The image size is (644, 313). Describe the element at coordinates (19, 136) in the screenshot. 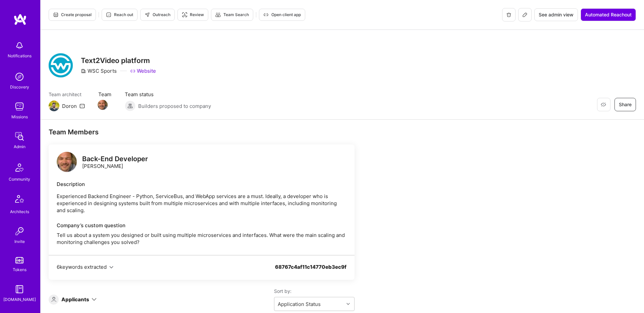

I see `img: admin teamwork` at that location.